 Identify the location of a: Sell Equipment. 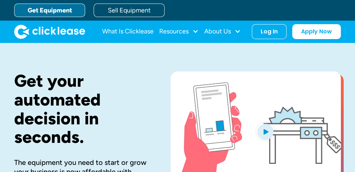
(129, 10).